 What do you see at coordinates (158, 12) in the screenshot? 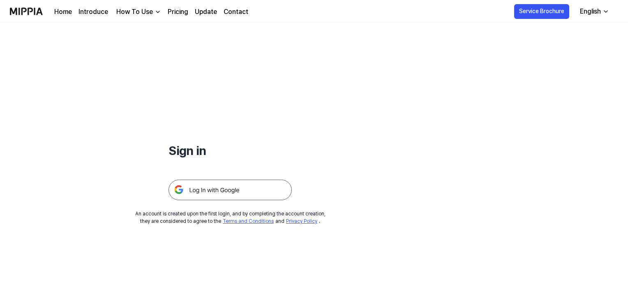
I see `img: down` at bounding box center [158, 12].